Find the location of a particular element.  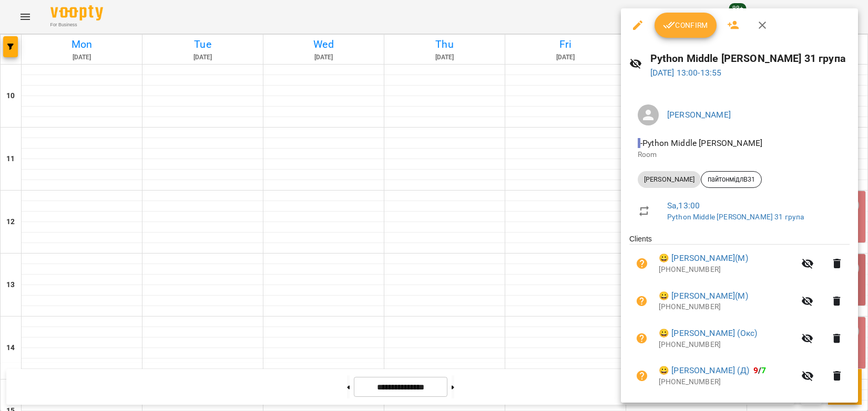

span: 7 is located at coordinates (764, 370).